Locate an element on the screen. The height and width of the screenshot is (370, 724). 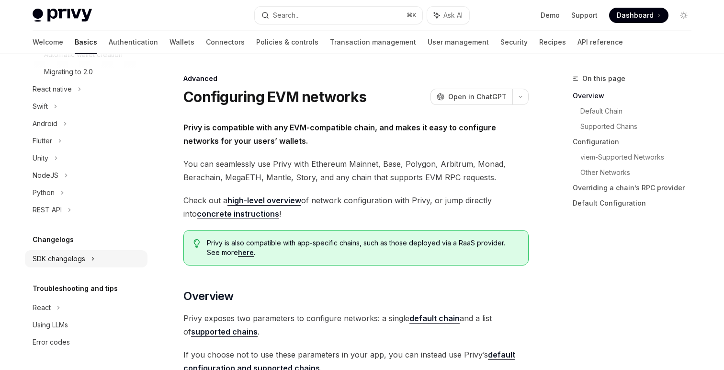
div: NodeJS is located at coordinates (45, 175).